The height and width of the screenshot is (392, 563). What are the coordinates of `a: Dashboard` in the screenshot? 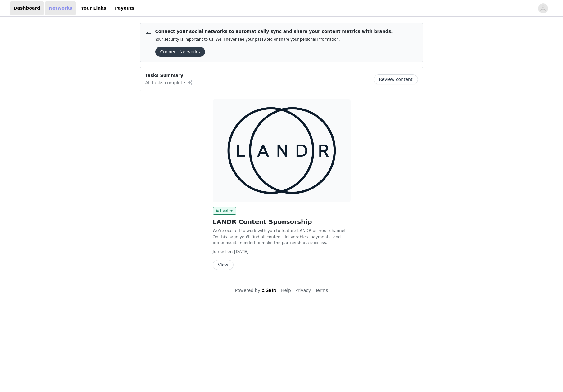 It's located at (27, 8).